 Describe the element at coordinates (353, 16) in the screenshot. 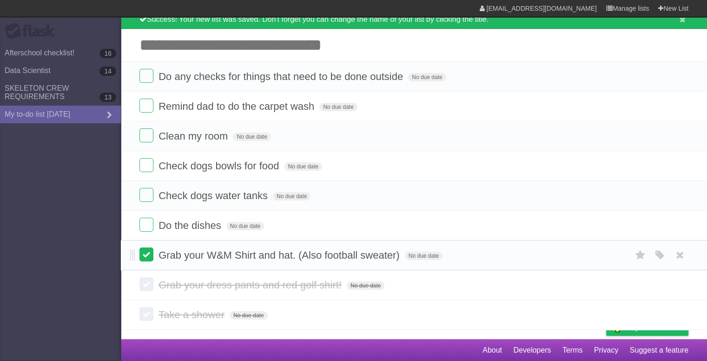

I see `div: Sort New > Old` at that location.